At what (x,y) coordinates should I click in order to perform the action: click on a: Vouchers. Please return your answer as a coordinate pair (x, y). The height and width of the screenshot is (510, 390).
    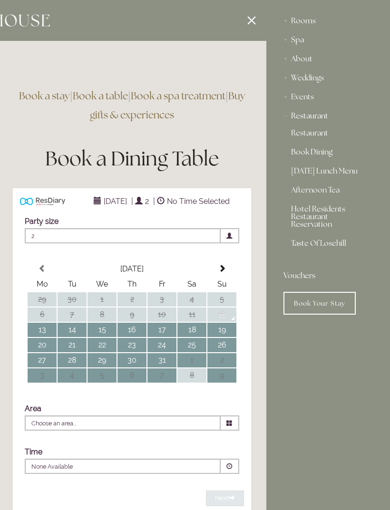
    Looking at the image, I should click on (328, 276).